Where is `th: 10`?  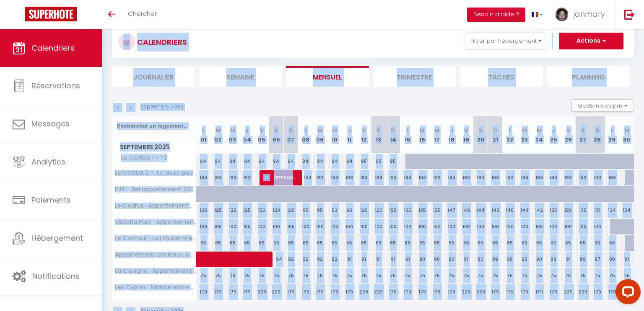
th: 10 is located at coordinates (335, 135).